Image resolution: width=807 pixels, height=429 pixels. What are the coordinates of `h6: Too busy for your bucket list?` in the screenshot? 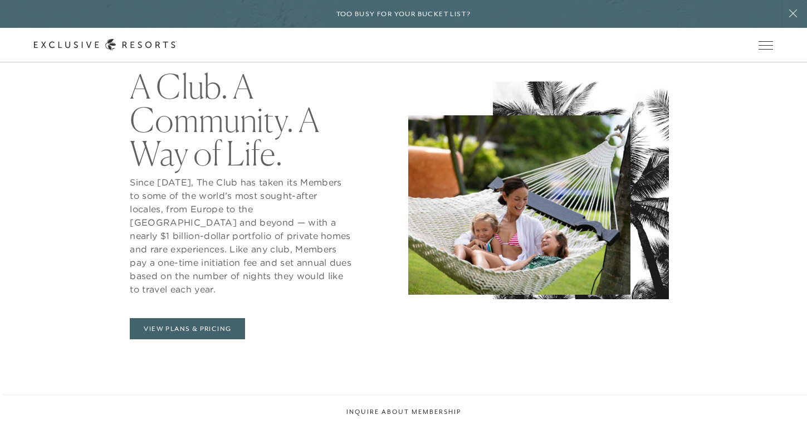 It's located at (404, 14).